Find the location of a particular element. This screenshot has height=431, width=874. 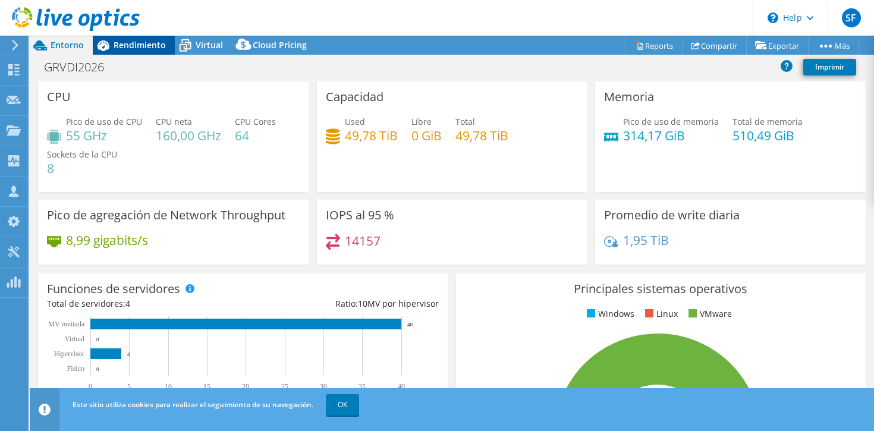

div: Total de servidores: is located at coordinates (144, 304).